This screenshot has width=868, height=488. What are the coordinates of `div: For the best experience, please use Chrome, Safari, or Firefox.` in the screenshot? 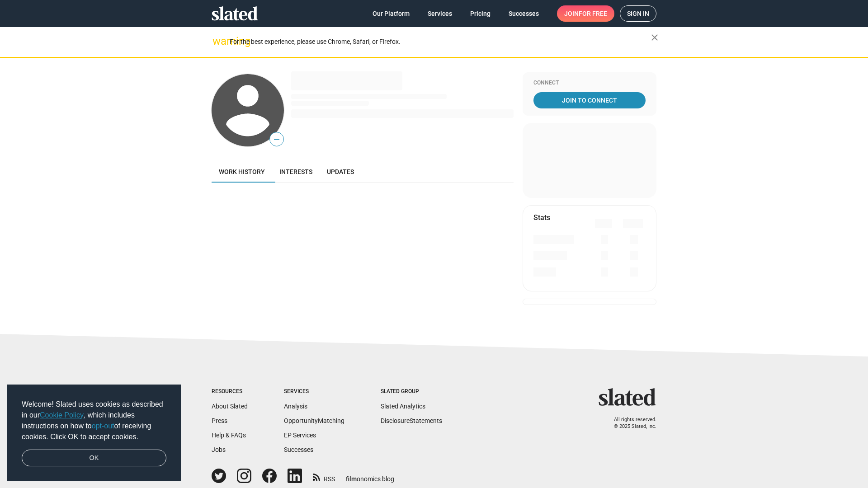 It's located at (441, 41).